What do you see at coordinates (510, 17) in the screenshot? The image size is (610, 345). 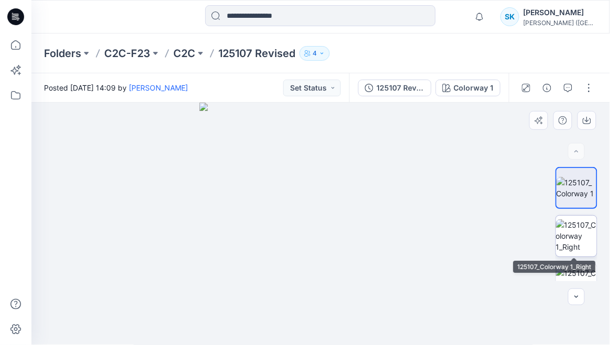 I see `div: SK` at bounding box center [510, 17].